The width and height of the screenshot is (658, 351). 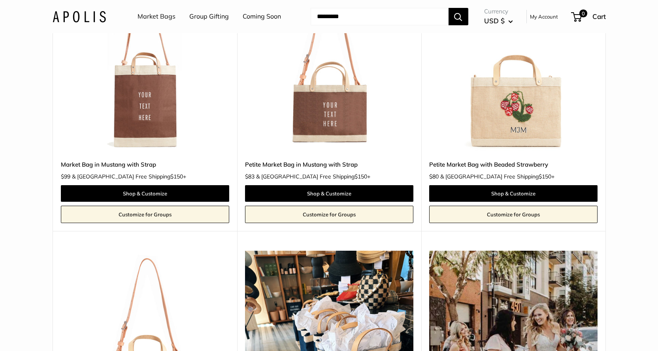 What do you see at coordinates (599, 16) in the screenshot?
I see `span: Cart` at bounding box center [599, 16].